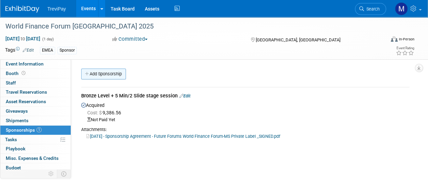 The width and height of the screenshot is (428, 187). Describe the element at coordinates (16, 148) in the screenshot. I see `span: Playbook` at that location.